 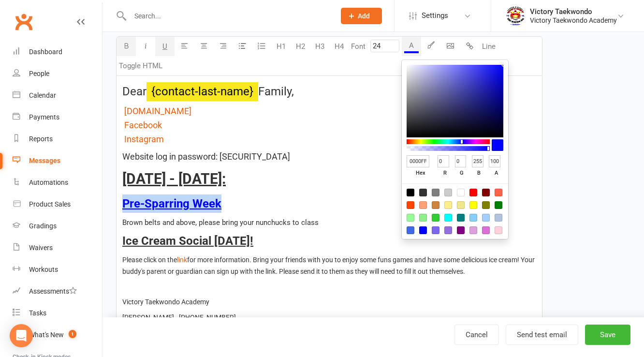 I want to click on label: hex, so click(x=421, y=173).